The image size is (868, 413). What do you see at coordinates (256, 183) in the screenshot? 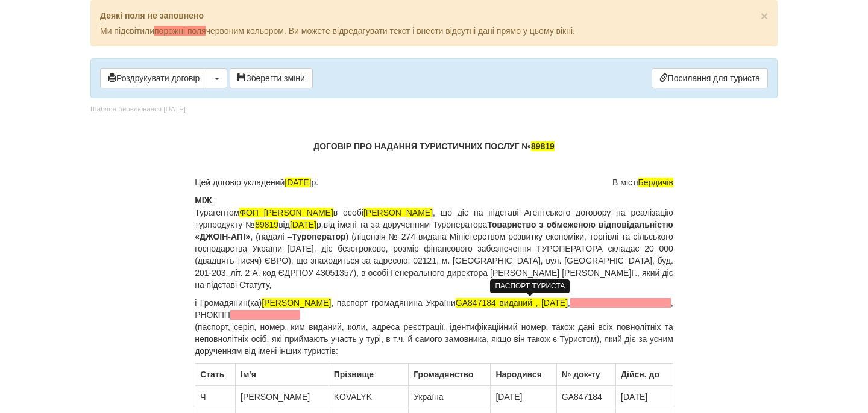
I see `span: Цей договір укладений р.` at bounding box center [256, 183].